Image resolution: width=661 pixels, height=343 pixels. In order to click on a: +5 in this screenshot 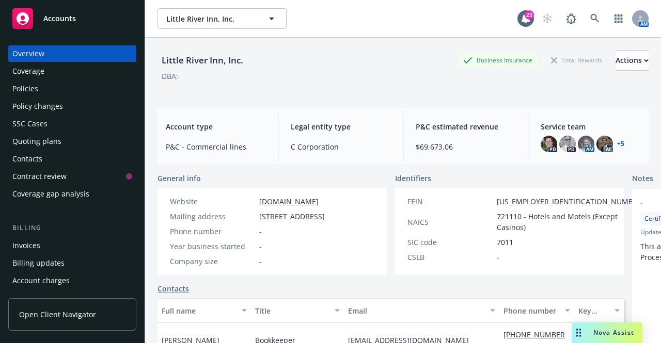, I will do `click(621, 144)`.